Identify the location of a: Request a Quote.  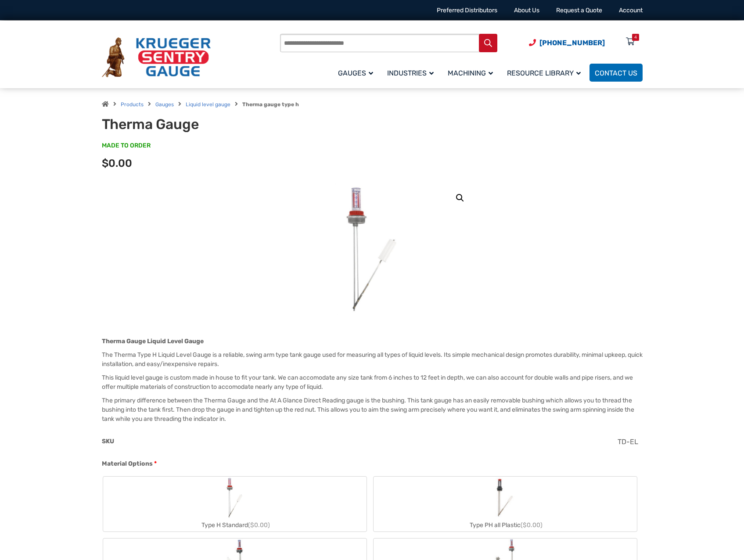
(579, 10).